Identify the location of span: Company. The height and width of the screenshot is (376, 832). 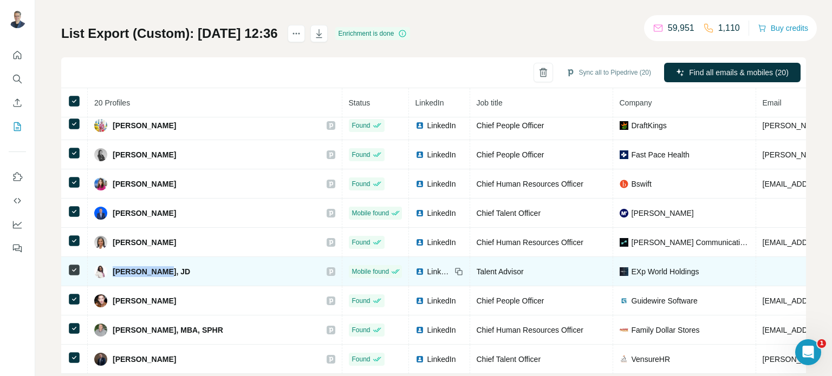
(636, 103).